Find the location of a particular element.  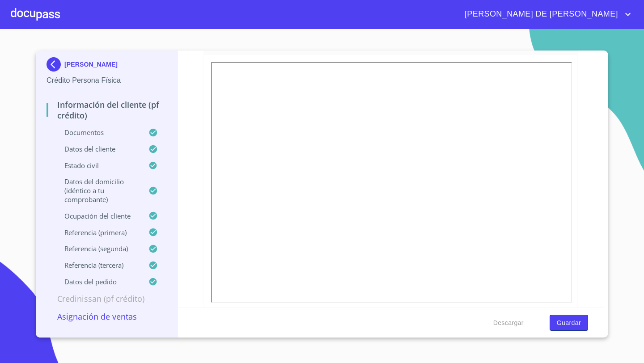

p: Datos del domicilio (idéntico a tu comprobante) is located at coordinates (97, 191).